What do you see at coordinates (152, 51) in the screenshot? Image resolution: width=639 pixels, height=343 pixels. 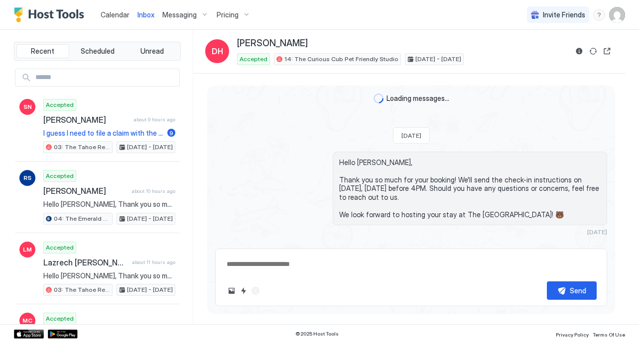 I see `button: Unread` at bounding box center [152, 51].